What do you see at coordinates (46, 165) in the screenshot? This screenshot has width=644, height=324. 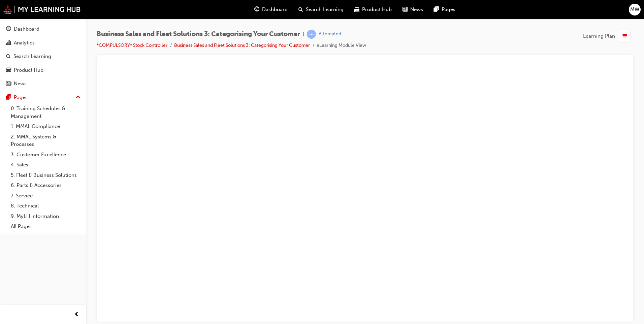 I see `a: 4. Sales` at bounding box center [46, 165].